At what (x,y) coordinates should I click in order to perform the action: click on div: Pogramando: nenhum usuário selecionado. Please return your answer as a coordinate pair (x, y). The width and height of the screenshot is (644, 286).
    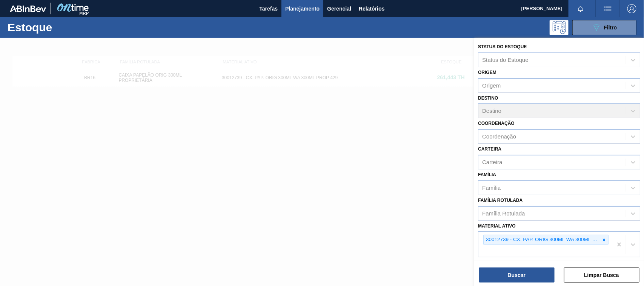
    Looking at the image, I should click on (559, 27).